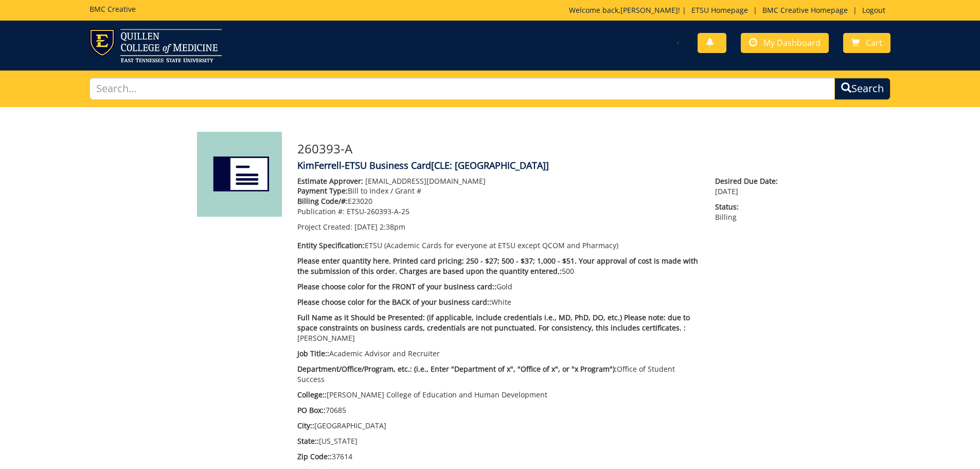 This screenshot has width=980, height=469. What do you see at coordinates (720, 10) in the screenshot?
I see `a: ETSU Homepage` at bounding box center [720, 10].